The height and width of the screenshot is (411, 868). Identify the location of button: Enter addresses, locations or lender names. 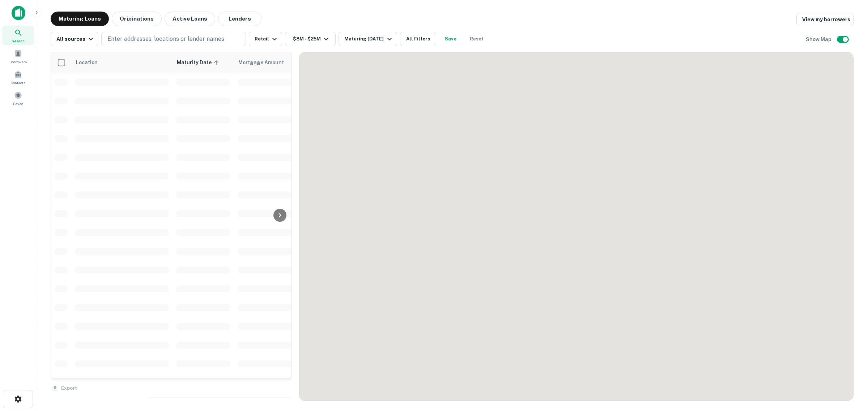
(173, 39).